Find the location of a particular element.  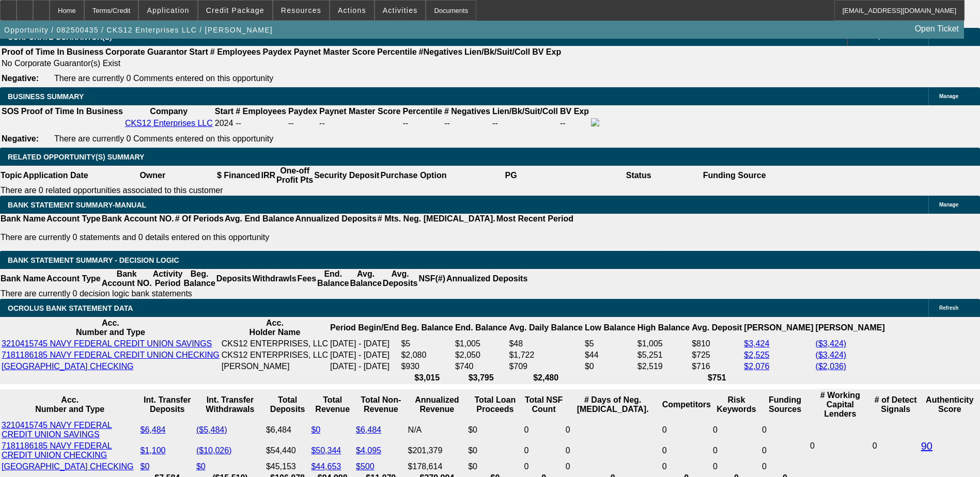

p: There are currently 0 statements and 0 details entered on this opportunity is located at coordinates (287, 238).